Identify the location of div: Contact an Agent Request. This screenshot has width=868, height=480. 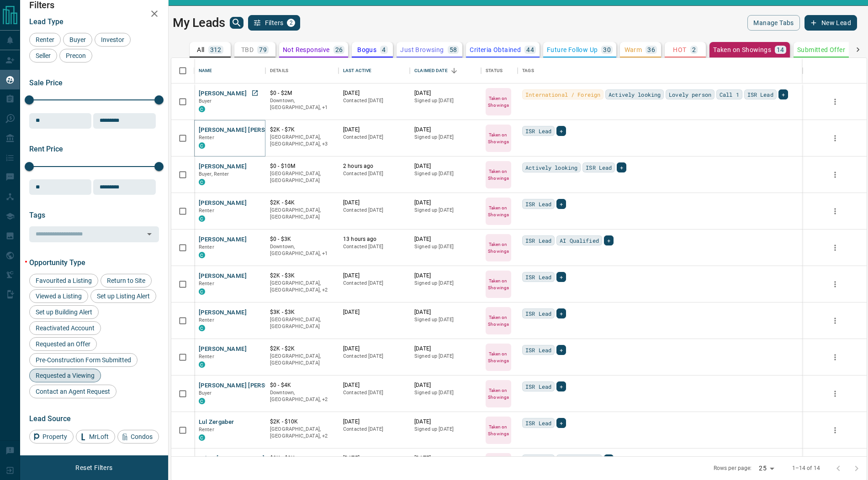
(73, 392).